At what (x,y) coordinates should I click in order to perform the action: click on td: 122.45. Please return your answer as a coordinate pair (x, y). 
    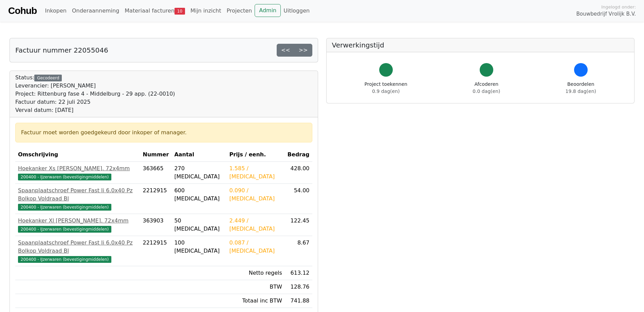
    Looking at the image, I should click on (299, 225).